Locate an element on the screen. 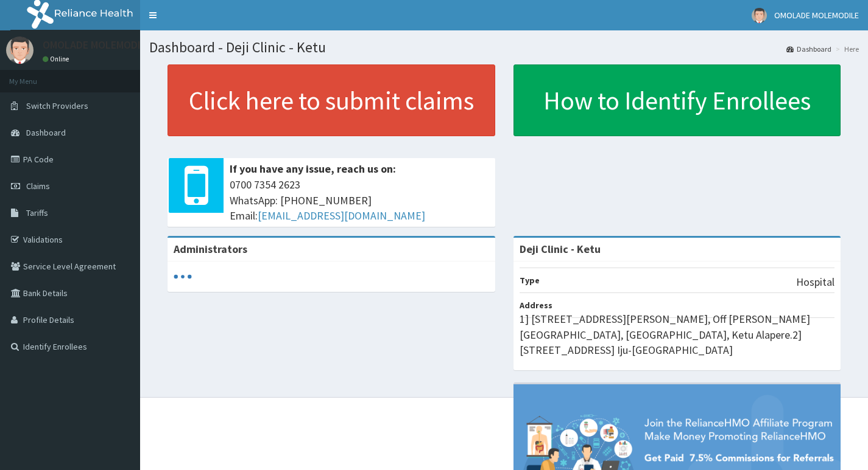 Image resolution: width=868 pixels, height=470 pixels. a: Click here to submit claims is located at coordinates (331, 100).